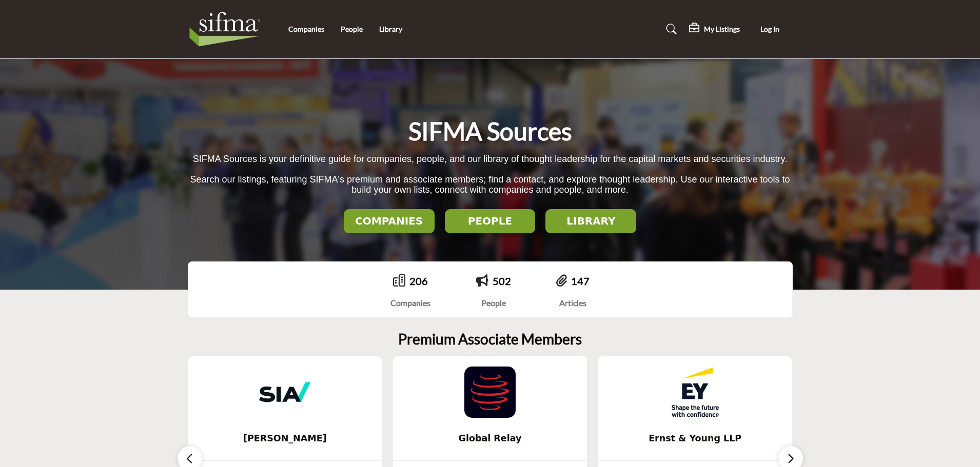  I want to click on div: People, so click(494, 303).